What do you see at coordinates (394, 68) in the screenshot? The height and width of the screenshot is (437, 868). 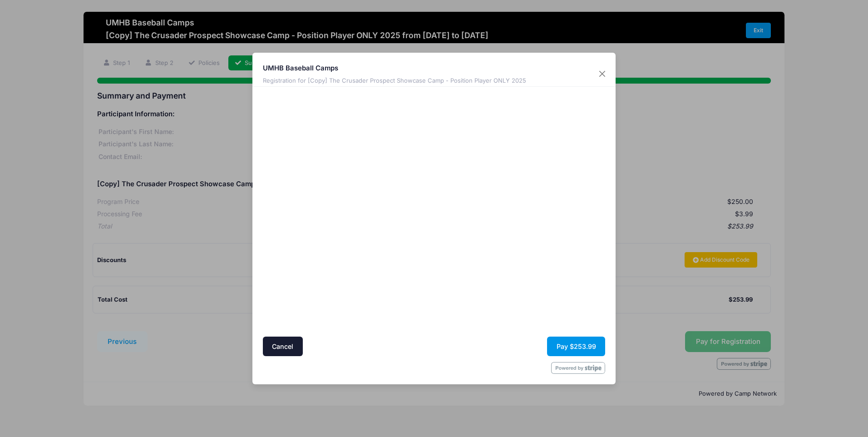 I see `h5: UMHB Baseball Camps` at bounding box center [394, 68].